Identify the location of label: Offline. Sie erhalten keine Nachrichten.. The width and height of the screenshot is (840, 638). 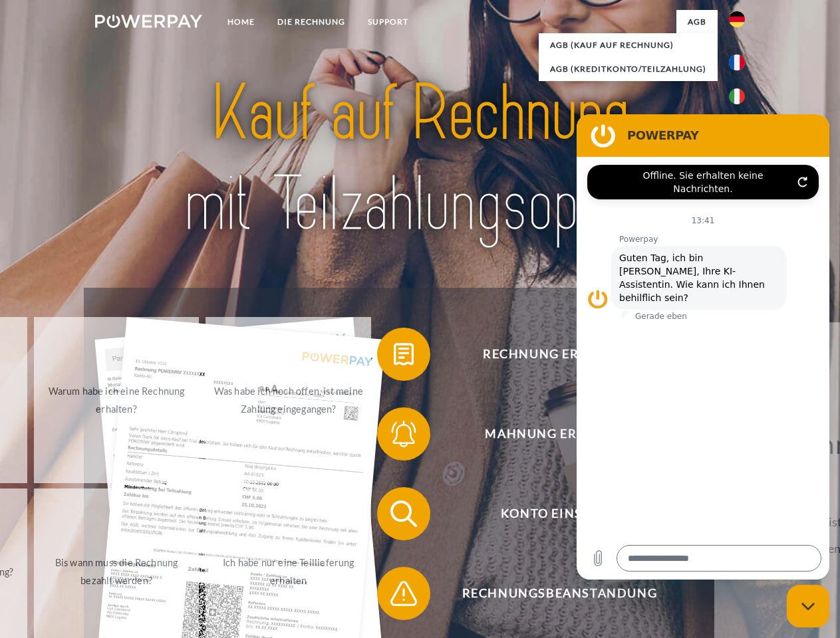
(126, 68).